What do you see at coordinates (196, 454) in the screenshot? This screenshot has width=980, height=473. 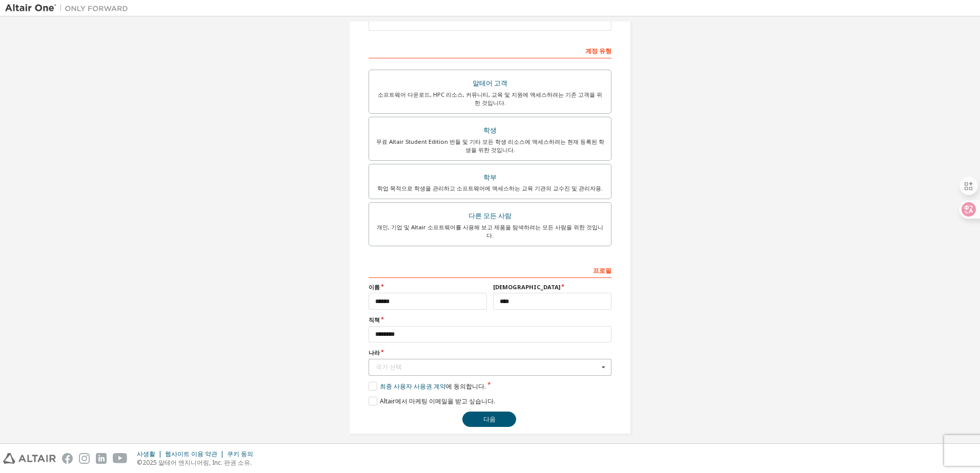 I see `div: 웹사이트 이용 약관` at bounding box center [196, 454].